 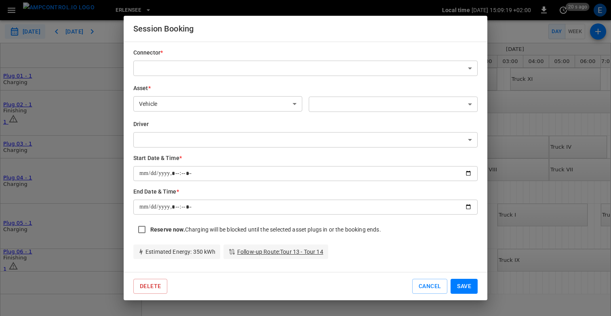 What do you see at coordinates (176, 252) in the screenshot?
I see `p: Estimated Energy : 350 kWh` at bounding box center [176, 252].